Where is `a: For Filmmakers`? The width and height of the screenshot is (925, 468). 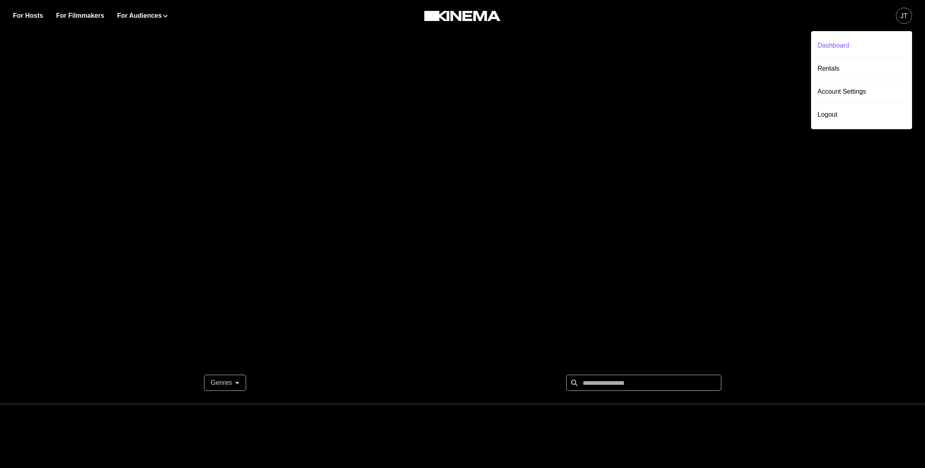 a: For Filmmakers is located at coordinates (80, 16).